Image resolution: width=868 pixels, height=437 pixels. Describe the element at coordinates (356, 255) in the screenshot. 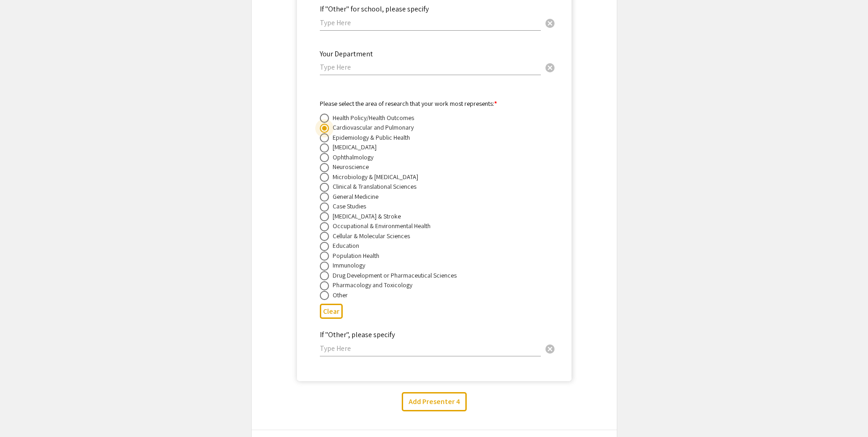

I see `div: Population Health` at that location.